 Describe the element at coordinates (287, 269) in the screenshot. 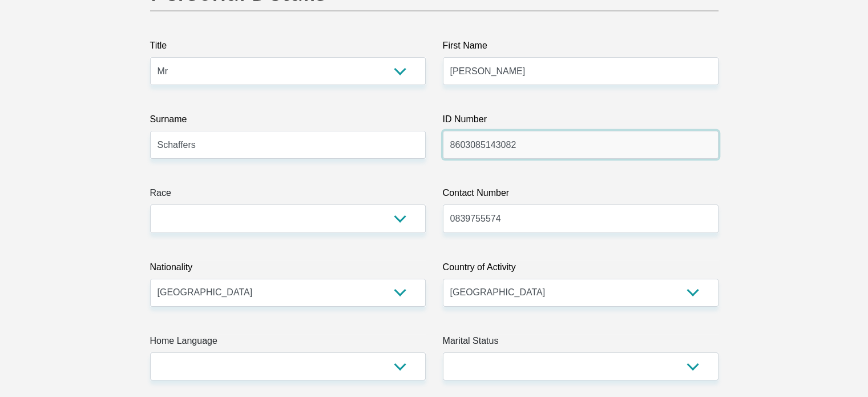

I see `label: Nationality` at that location.